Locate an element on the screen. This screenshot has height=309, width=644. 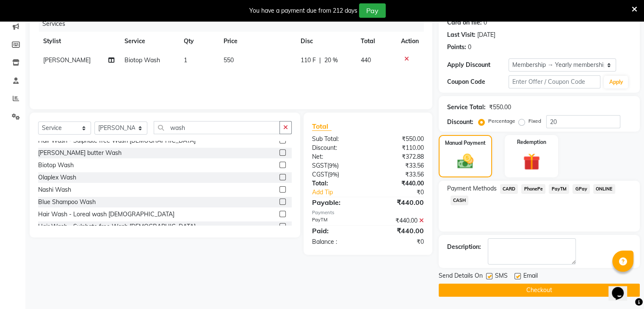
th: Price is located at coordinates (257, 41).